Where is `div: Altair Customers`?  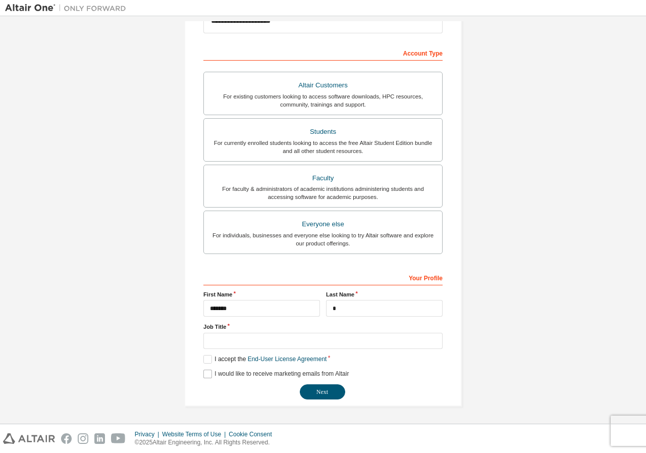
div: Altair Customers is located at coordinates (323, 85).